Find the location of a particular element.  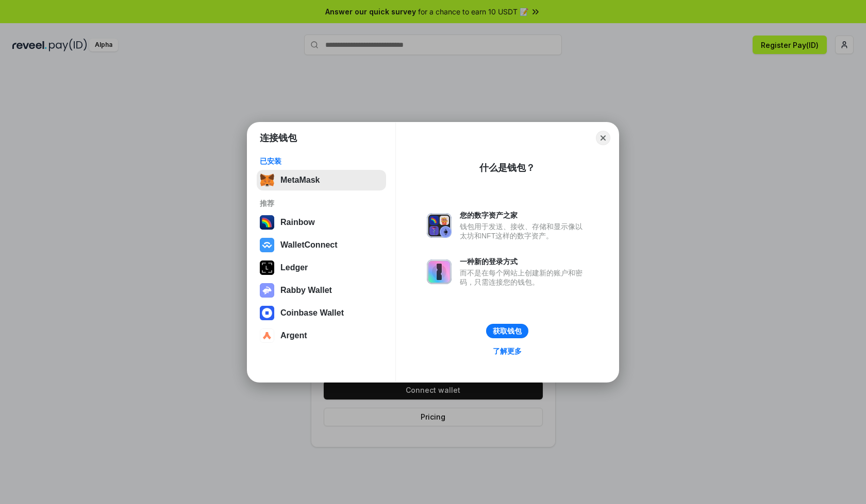

div: 推荐 is located at coordinates (321, 203).